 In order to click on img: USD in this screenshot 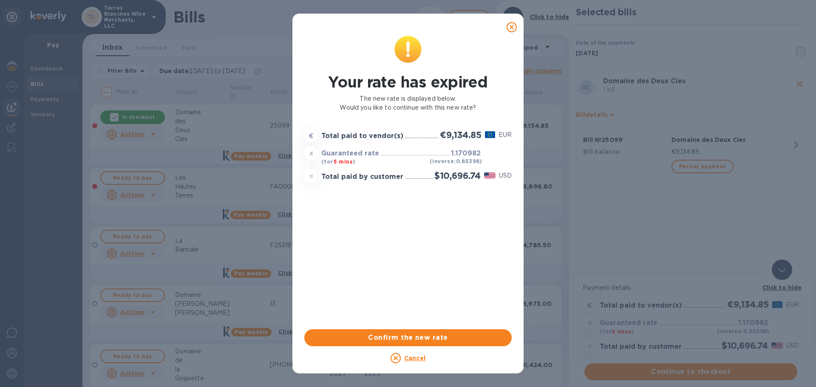, I will do `click(489, 175)`.